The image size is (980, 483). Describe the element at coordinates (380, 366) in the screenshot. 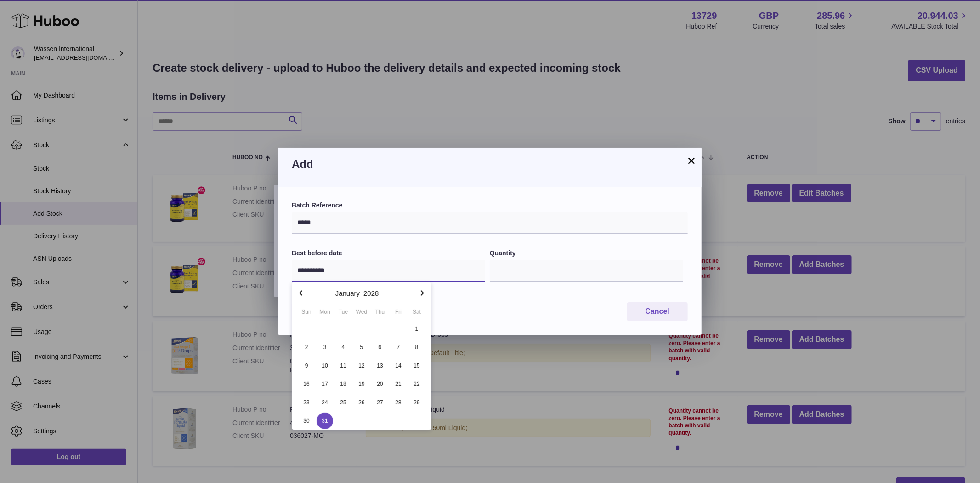

I see `button: 13` at that location.